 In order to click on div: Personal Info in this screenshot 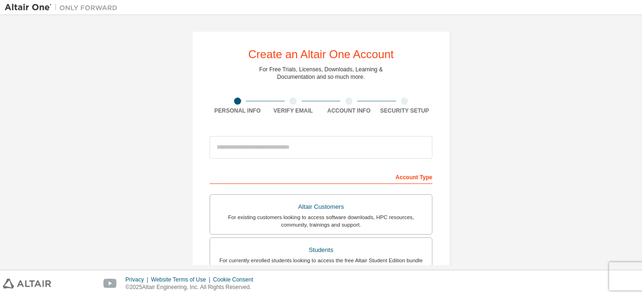, I will do `click(237, 111)`.